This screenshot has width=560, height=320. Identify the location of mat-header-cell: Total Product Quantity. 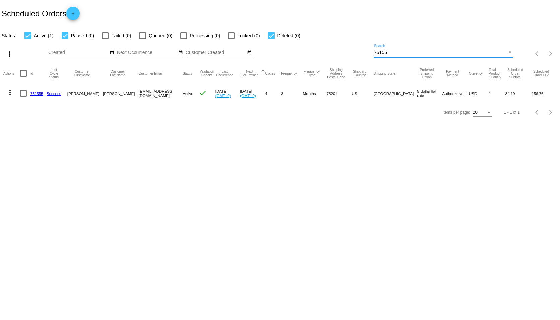
(497, 73).